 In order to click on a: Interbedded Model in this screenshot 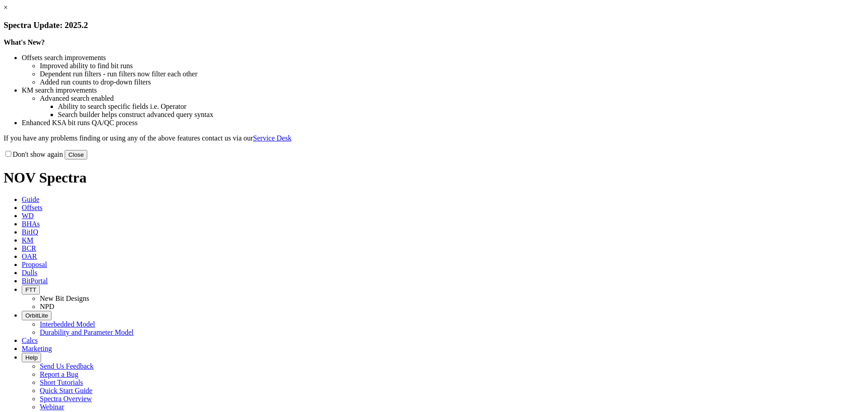, I will do `click(67, 324)`.